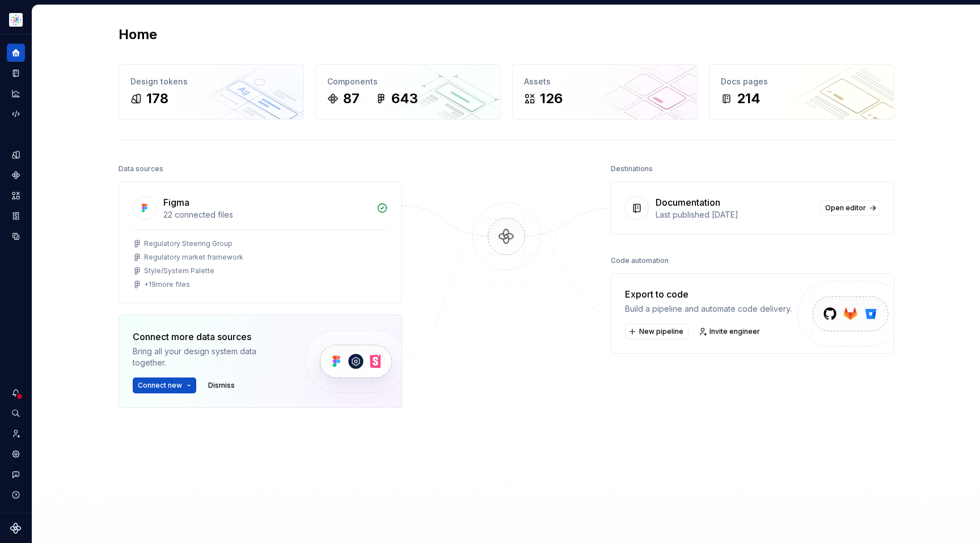 Image resolution: width=980 pixels, height=543 pixels. I want to click on div: 214, so click(749, 99).